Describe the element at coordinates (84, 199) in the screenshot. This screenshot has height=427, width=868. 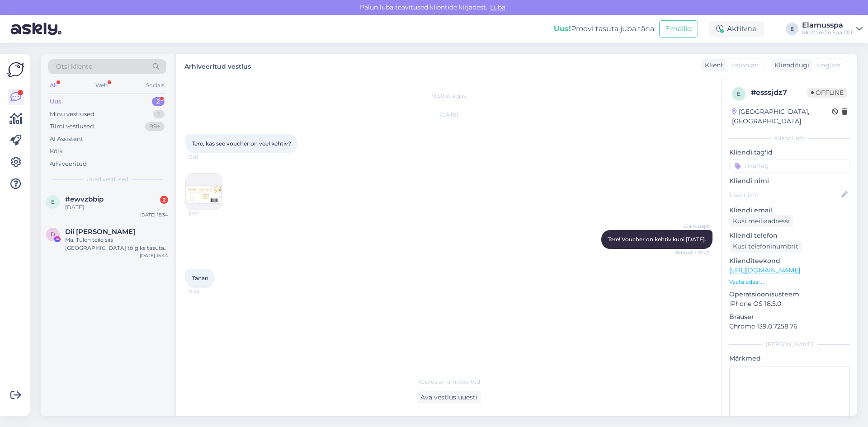
I see `span: #ewvzbbip` at that location.